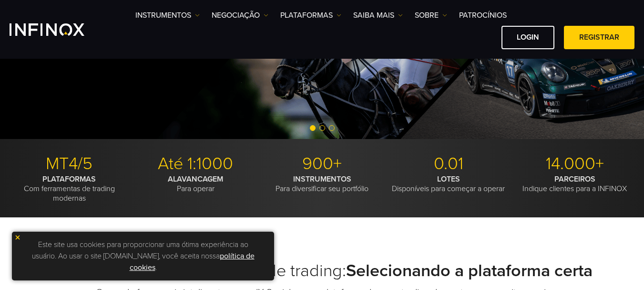  I want to click on a: Login, so click(528, 37).